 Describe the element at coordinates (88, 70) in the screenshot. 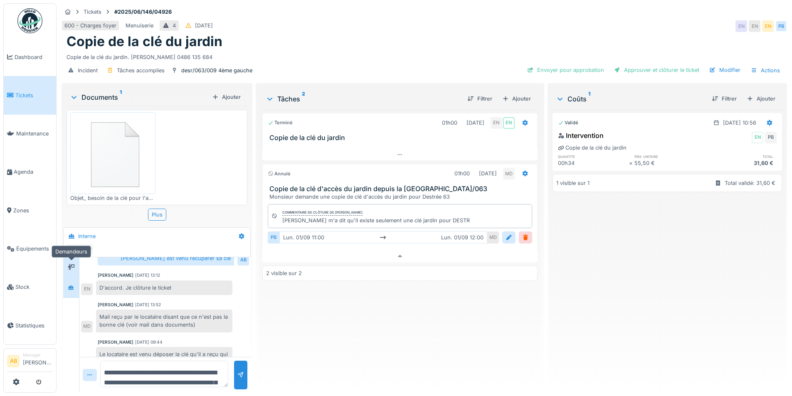

I see `div: Incident` at that location.